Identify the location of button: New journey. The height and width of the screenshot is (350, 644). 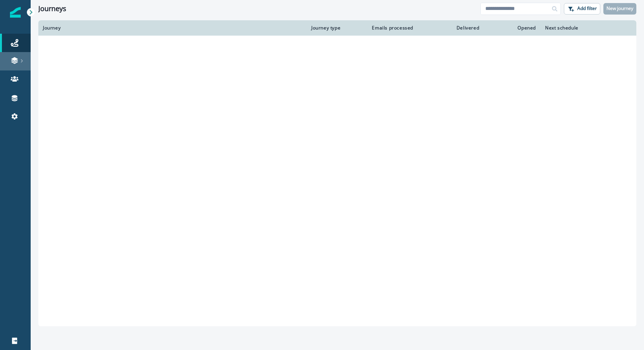
(620, 9).